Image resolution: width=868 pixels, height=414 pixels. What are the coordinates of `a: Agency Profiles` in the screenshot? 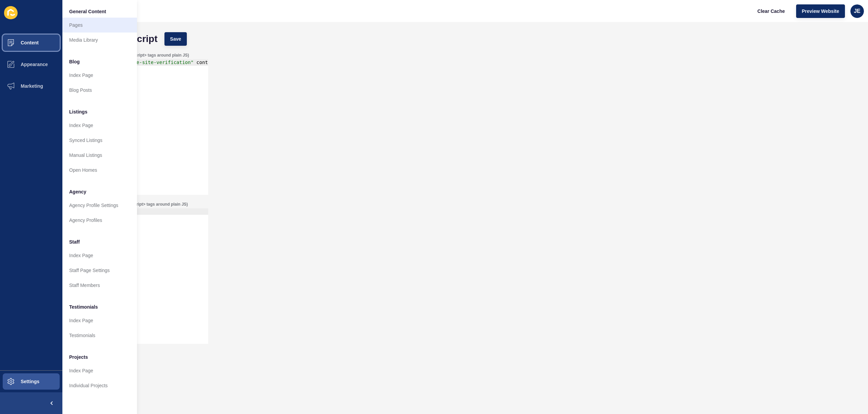 It's located at (100, 220).